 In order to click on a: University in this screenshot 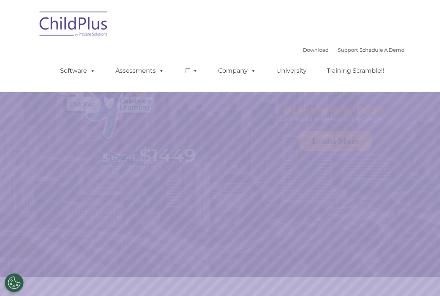, I will do `click(291, 71)`.